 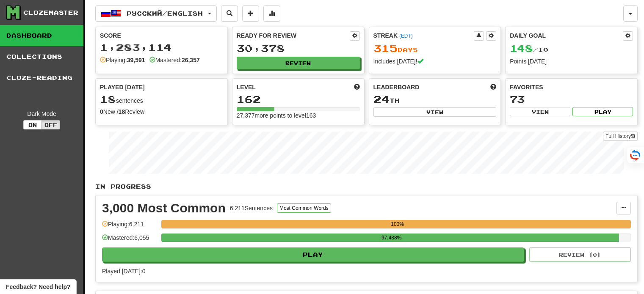 What do you see at coordinates (396, 87) in the screenshot?
I see `span: Leaderboard` at bounding box center [396, 87].